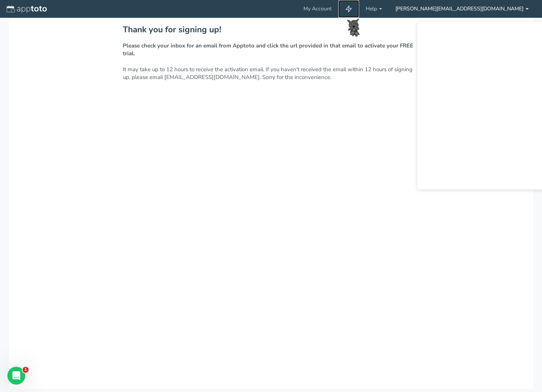 The height and width of the screenshot is (392, 542). Describe the element at coordinates (268, 49) in the screenshot. I see `strong: Please check your inbox for an email from Apptoto and click the url provided in that email to act...` at that location.